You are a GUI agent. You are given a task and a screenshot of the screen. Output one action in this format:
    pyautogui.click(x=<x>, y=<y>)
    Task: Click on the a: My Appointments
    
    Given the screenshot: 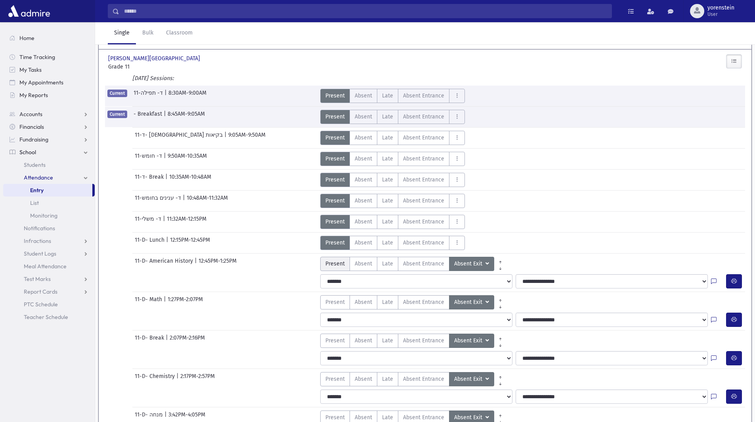 What is the action you would take?
    pyautogui.click(x=49, y=82)
    